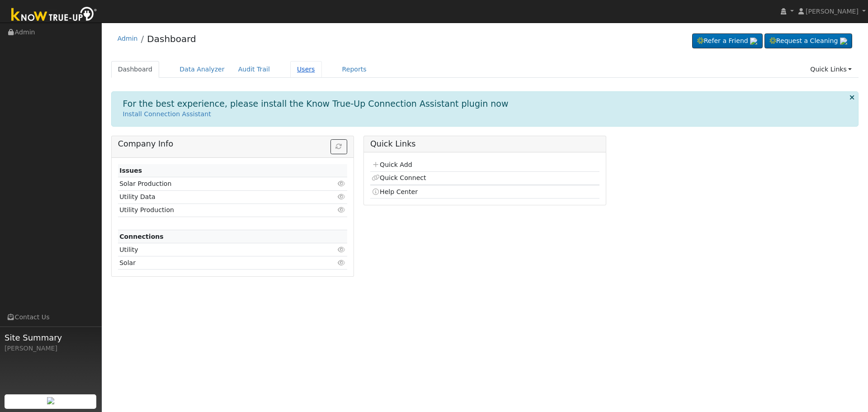 This screenshot has width=868, height=412. What do you see at coordinates (128, 38) in the screenshot?
I see `a: Admin` at bounding box center [128, 38].